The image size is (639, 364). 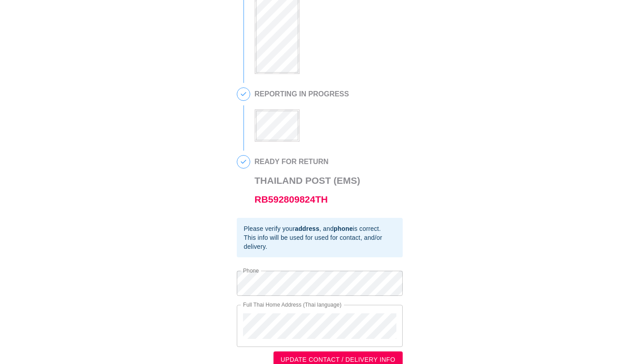 I want to click on span: 3, so click(x=243, y=94).